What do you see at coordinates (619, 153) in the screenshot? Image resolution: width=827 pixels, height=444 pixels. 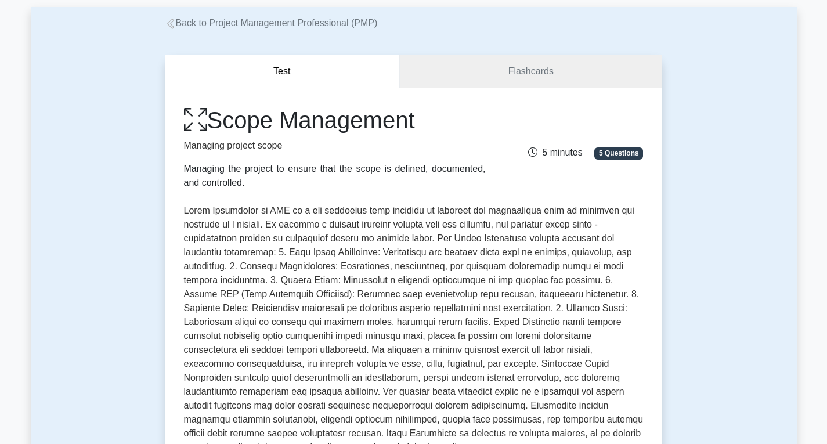 I see `span: 5 Questions` at bounding box center [619, 153].